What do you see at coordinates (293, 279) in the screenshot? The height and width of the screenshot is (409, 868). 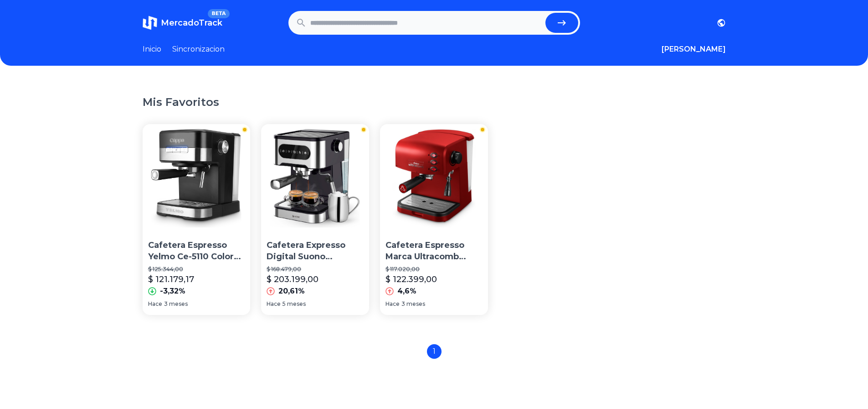 I see `p: $ 203.199,00` at bounding box center [293, 279].